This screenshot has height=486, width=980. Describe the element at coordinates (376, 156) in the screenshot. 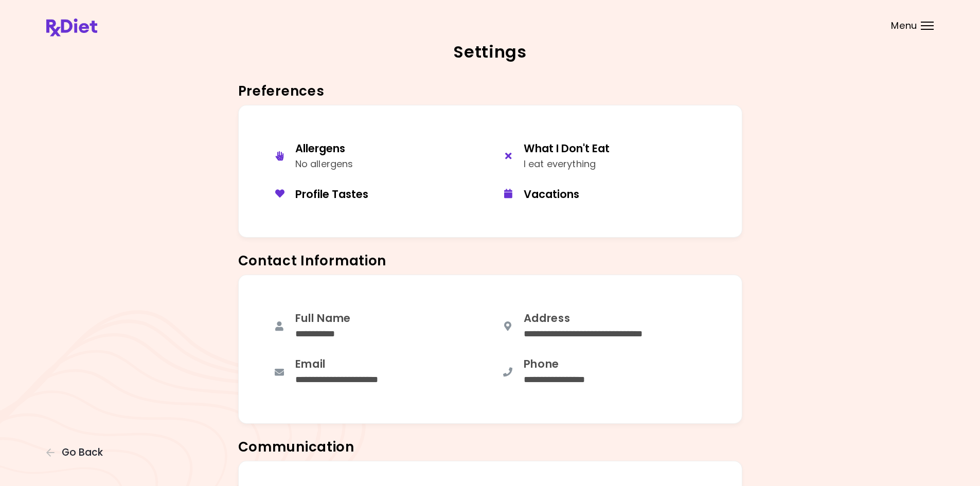

I see `button: AllergensNo allergens` at that location.